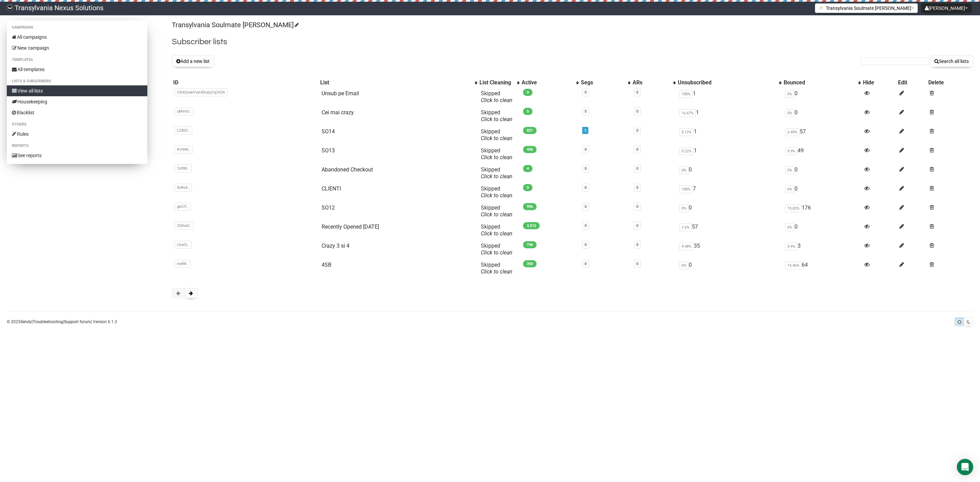 The height and width of the screenshot is (482, 980). What do you see at coordinates (950, 83) in the screenshot?
I see `div: Delete` at bounding box center [950, 83].